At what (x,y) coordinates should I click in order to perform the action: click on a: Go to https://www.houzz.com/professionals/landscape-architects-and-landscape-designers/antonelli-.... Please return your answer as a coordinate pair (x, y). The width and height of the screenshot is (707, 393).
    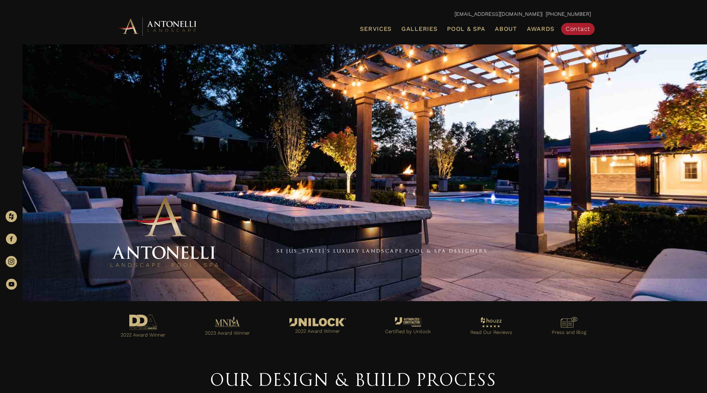
    Looking at the image, I should click on (491, 327).